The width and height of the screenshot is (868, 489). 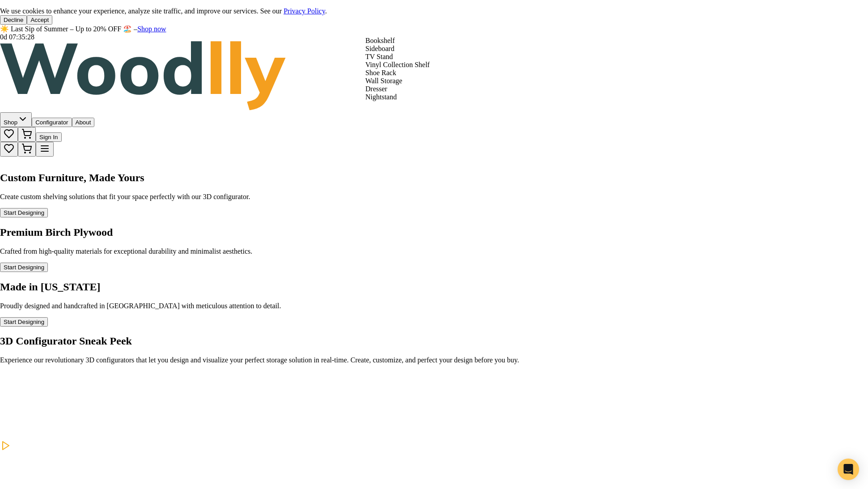 I want to click on div: Shop, so click(x=398, y=69).